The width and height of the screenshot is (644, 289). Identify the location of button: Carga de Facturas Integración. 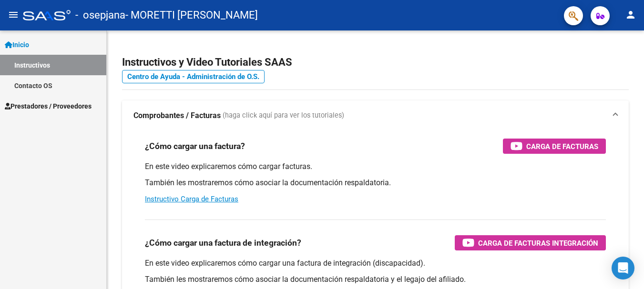
(530, 243).